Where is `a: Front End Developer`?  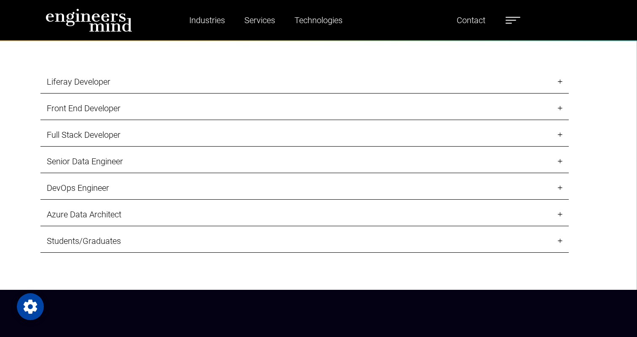
a: Front End Developer is located at coordinates (304, 108).